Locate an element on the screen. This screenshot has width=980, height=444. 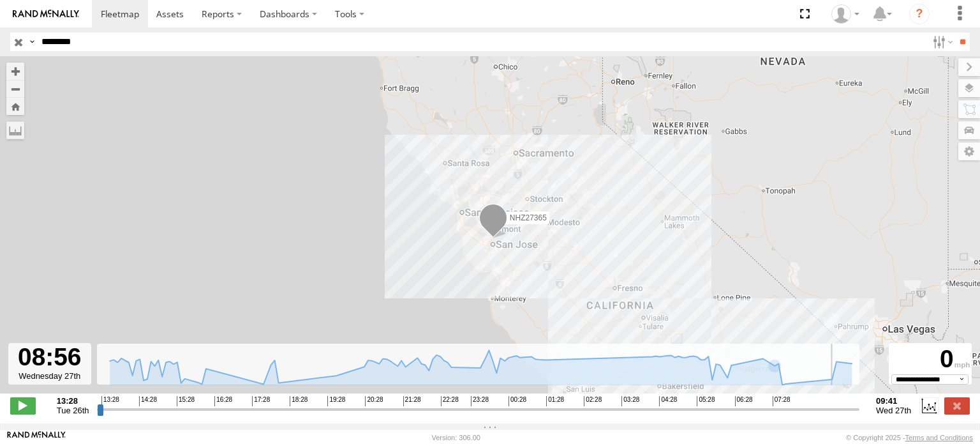
strong: 09:41 is located at coordinates (893, 400).